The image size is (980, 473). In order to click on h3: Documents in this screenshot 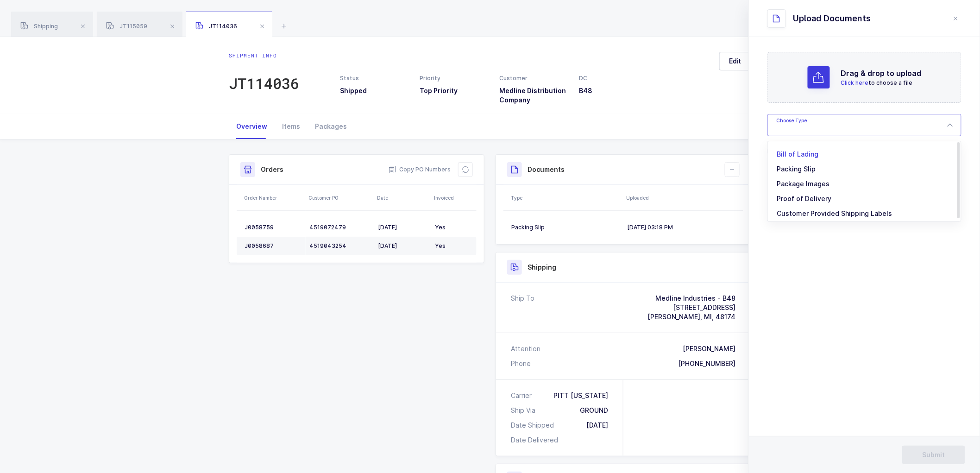, I will do `click(546, 170)`.